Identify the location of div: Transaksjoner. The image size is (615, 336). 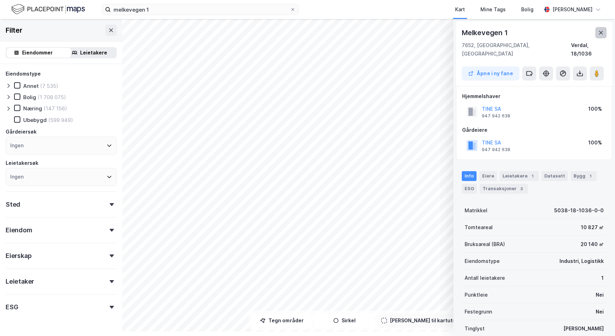
(504, 189).